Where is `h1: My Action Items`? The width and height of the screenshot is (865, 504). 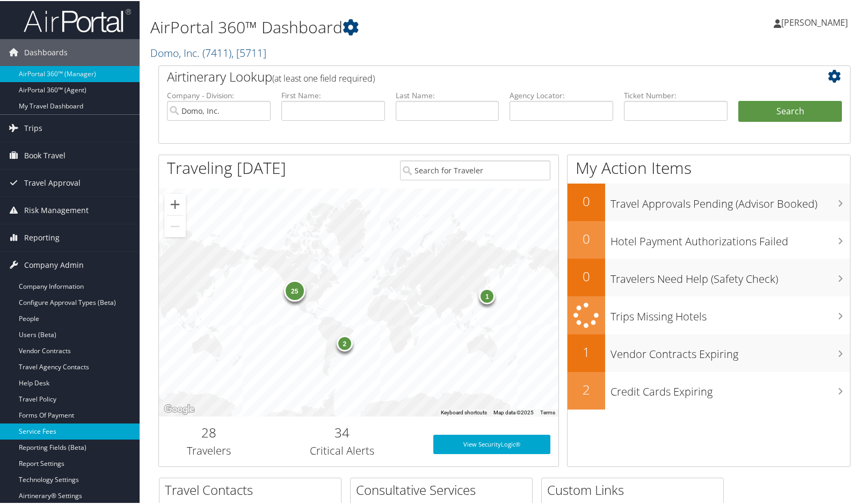 h1: My Action Items is located at coordinates (709, 167).